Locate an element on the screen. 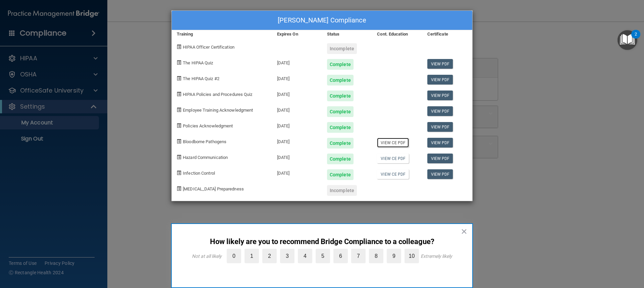 The image size is (644, 288). button: Close is located at coordinates (464, 231).